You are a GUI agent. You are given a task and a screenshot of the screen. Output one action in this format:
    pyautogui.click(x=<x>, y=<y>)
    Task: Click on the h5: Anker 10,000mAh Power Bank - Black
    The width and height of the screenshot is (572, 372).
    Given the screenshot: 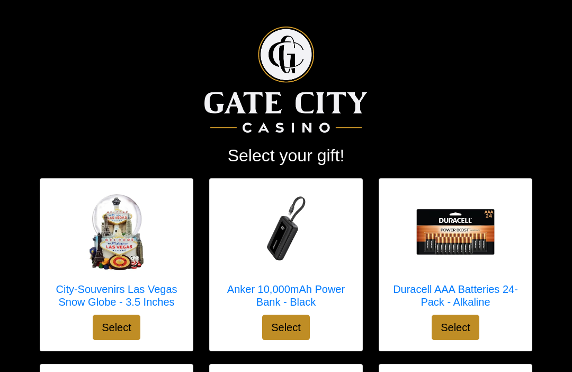 What is the action you would take?
    pyautogui.click(x=286, y=295)
    